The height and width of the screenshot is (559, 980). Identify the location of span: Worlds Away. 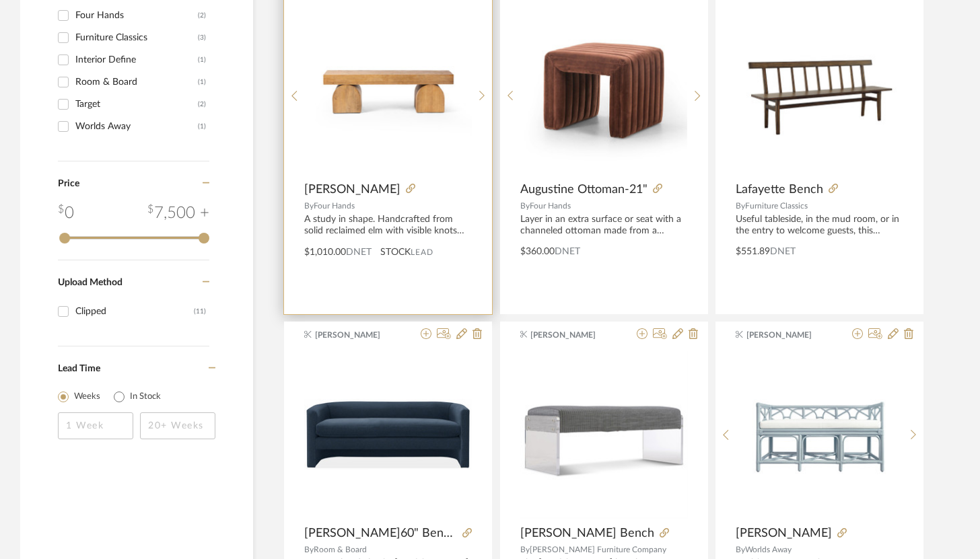
(768, 550).